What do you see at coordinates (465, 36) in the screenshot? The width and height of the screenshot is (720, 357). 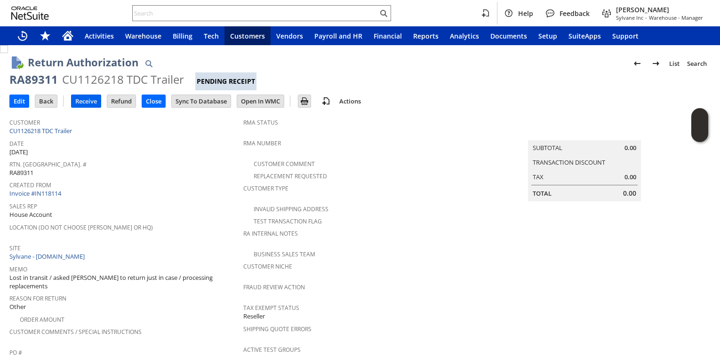 I see `a: Analytics` at bounding box center [465, 36].